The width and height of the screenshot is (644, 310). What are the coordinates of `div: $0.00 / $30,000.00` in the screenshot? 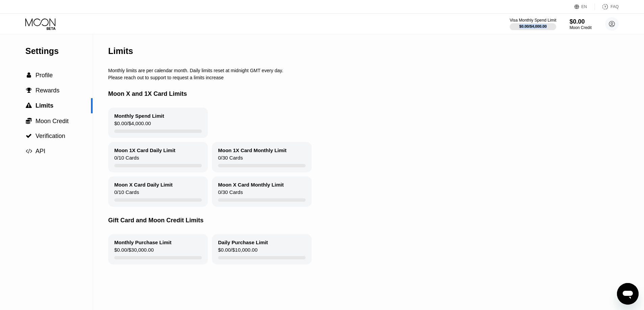 It's located at (134, 252).